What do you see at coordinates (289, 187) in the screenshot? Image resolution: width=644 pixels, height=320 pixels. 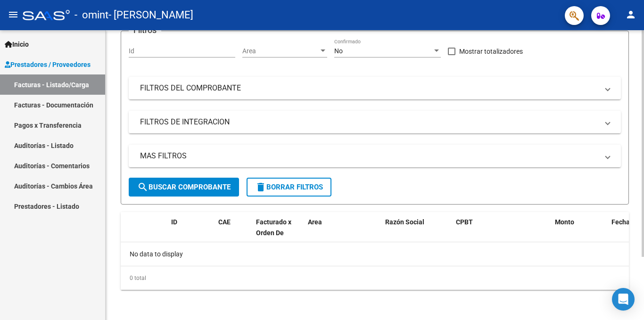 I see `button: Borrar Filtros` at bounding box center [289, 187].